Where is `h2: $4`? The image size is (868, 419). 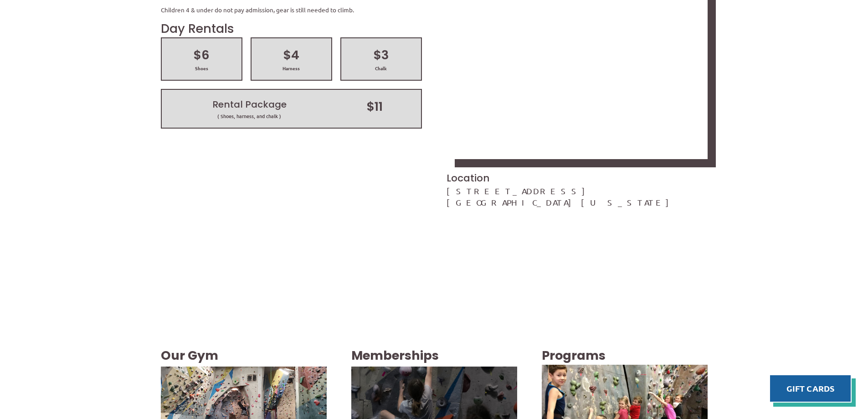 h2: $4 is located at coordinates (291, 55).